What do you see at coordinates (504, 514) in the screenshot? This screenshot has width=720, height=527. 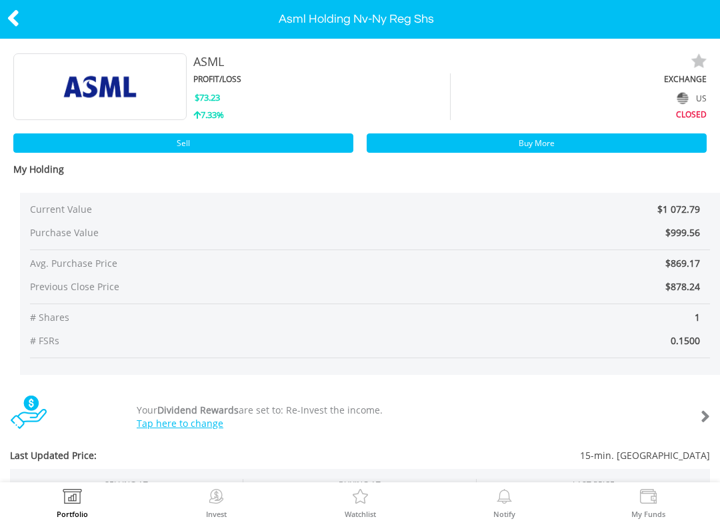 I see `label: Notify` at bounding box center [504, 514].